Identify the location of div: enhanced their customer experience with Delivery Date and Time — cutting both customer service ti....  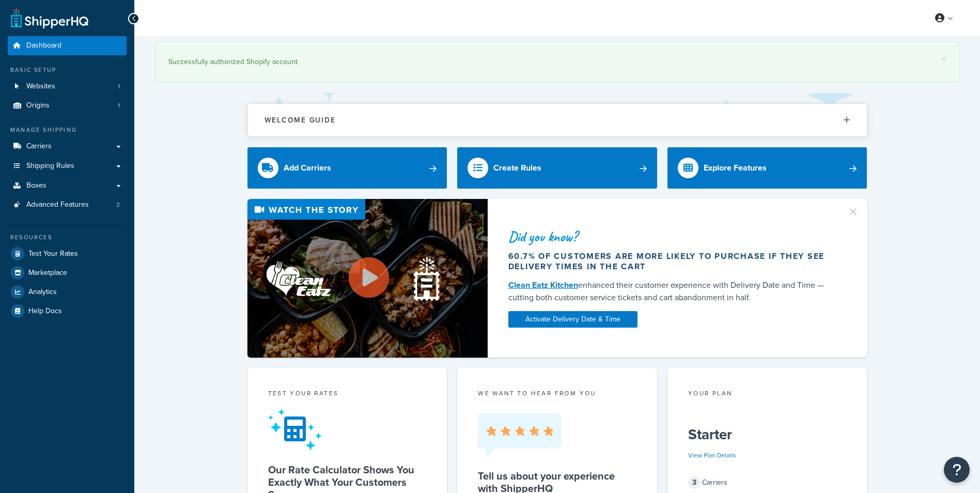
(672, 292).